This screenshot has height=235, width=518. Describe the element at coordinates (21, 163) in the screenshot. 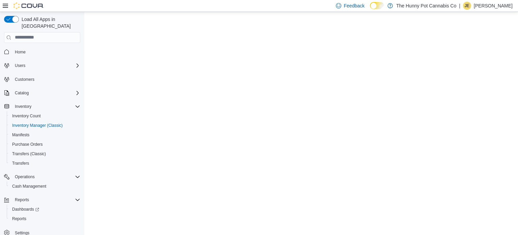

I see `a: Transfers` at that location.